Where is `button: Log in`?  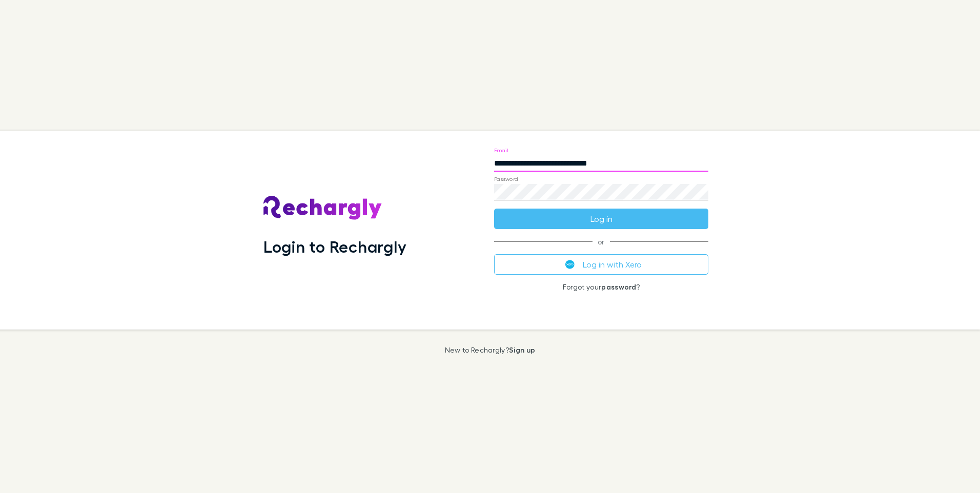 button: Log in is located at coordinates (601, 219).